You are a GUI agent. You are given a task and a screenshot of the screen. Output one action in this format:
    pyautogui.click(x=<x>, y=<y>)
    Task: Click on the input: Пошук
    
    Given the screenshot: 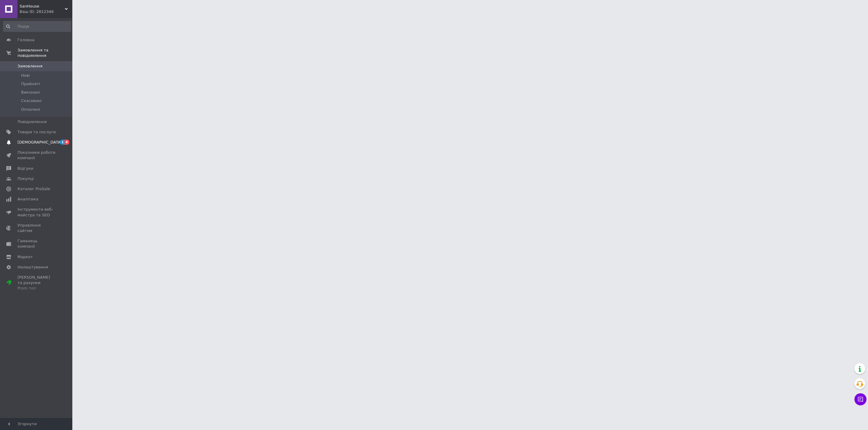 What is the action you would take?
    pyautogui.click(x=37, y=26)
    